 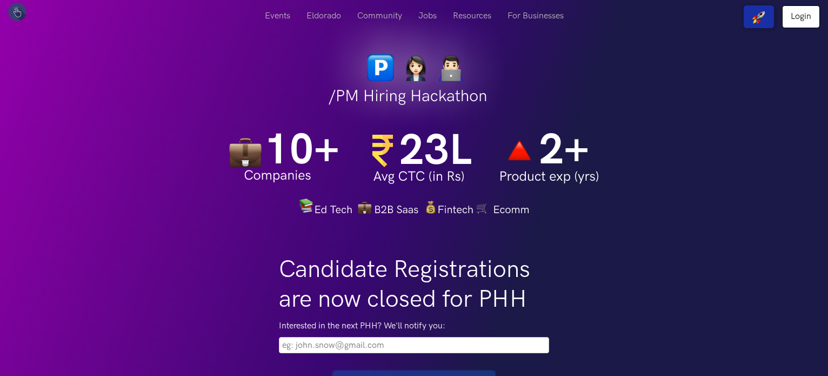 I want to click on a: Community, so click(x=380, y=16).